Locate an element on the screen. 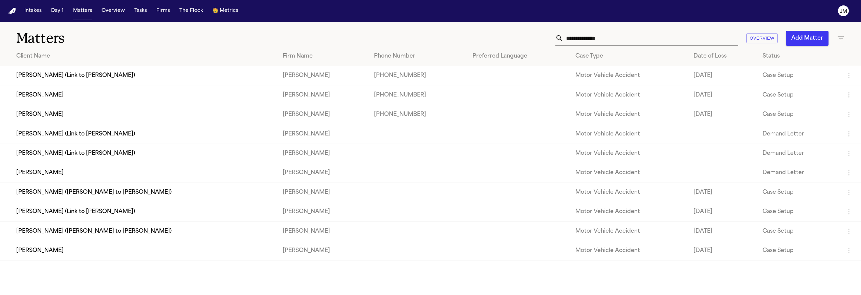  a: Matters is located at coordinates (83, 11).